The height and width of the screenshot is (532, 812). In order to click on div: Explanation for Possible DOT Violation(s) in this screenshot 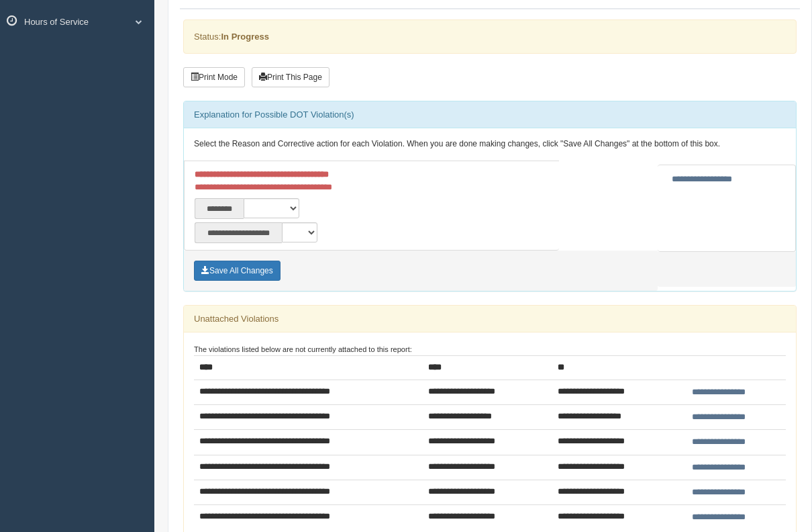, I will do `click(489, 115)`.